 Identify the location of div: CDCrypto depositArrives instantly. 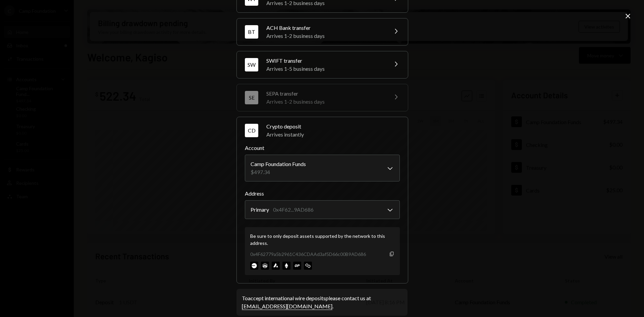
(322, 209).